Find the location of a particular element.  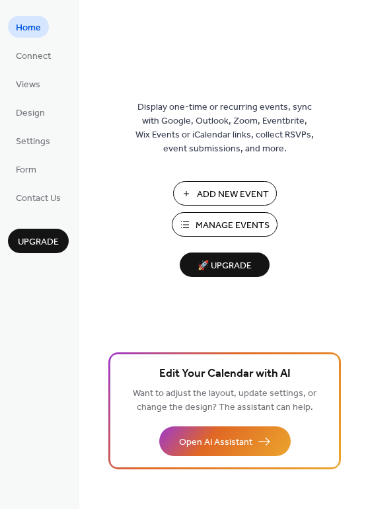

span: Design is located at coordinates (30, 113).